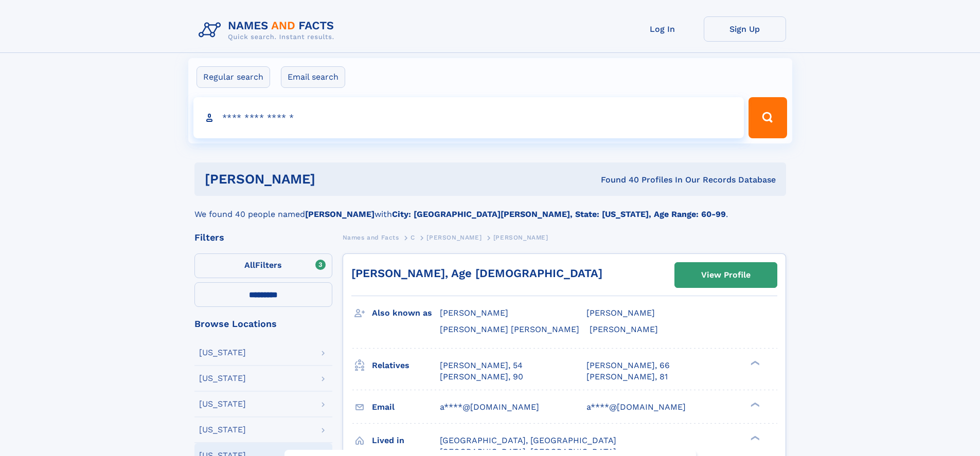 The image size is (980, 456). Describe the element at coordinates (264, 266) in the screenshot. I see `label: Filters` at that location.